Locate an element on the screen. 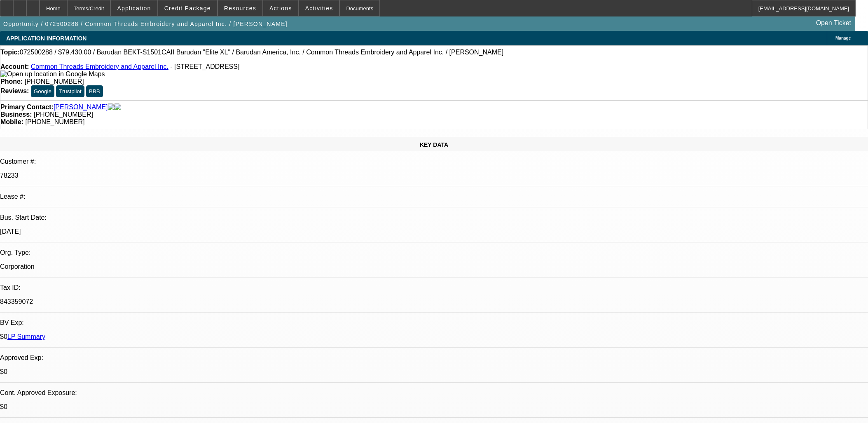 This screenshot has height=423, width=868. span: 072500288 / $79,430.00 / Barudan BEKT-S1501CAII Barudan "Elite XL" / Barudan America, Inc. / Comm... is located at coordinates (262, 52).